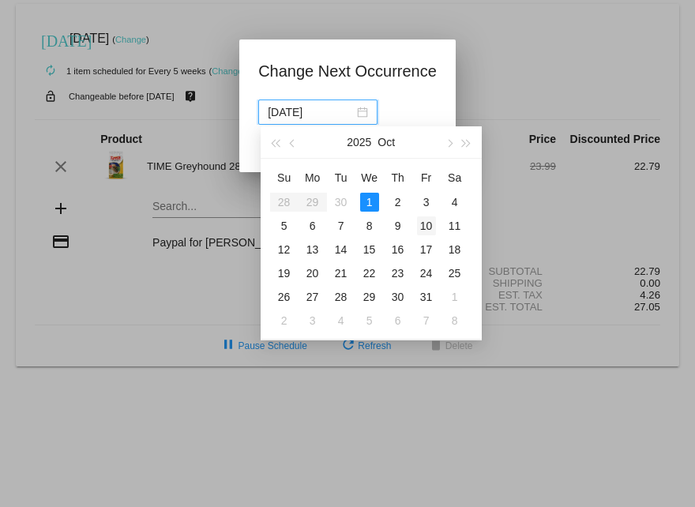 Image resolution: width=695 pixels, height=507 pixels. What do you see at coordinates (426, 202) in the screenshot?
I see `td: 10/3/2025` at bounding box center [426, 202].